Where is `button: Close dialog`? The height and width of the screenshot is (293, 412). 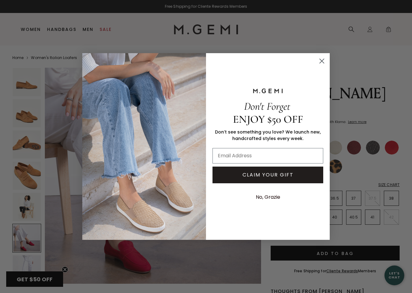 button: Close dialog is located at coordinates (322, 61).